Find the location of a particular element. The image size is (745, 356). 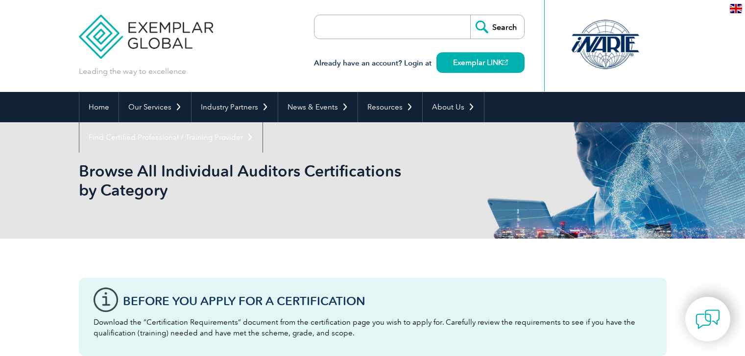

a: Exemplar LINK is located at coordinates (480, 63).